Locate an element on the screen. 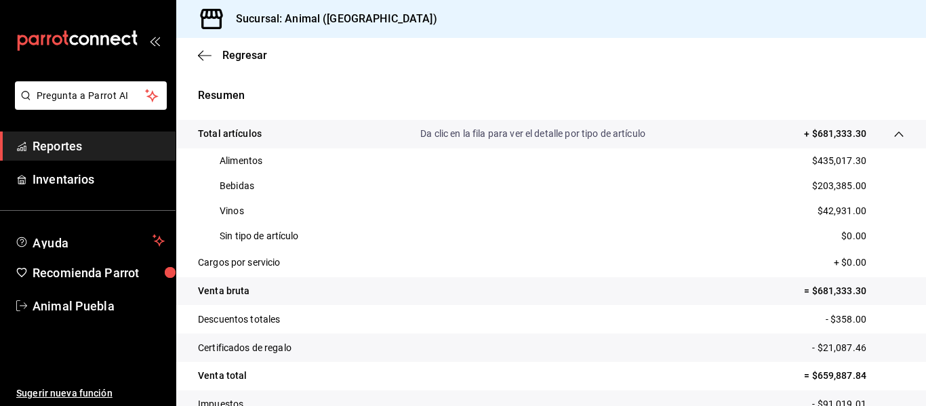 The height and width of the screenshot is (406, 926). span: Pregunta a Parrot AI is located at coordinates (91, 96).